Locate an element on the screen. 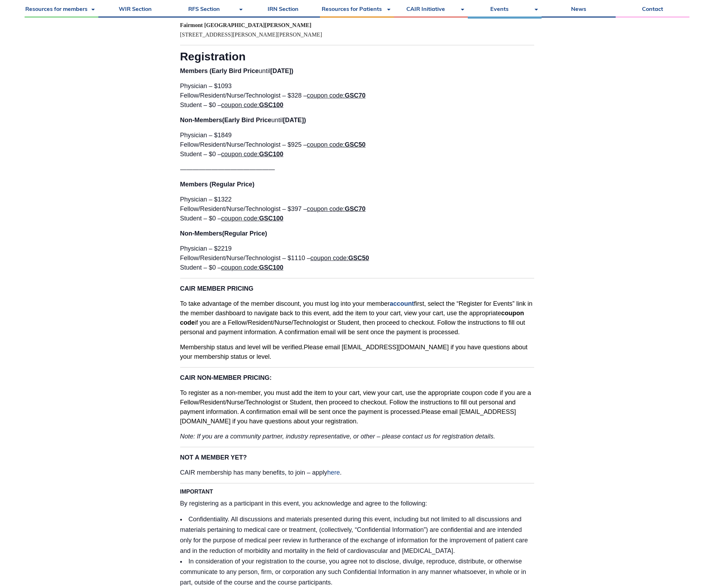 The image size is (714, 588). p: Physician – $1093 Fellow/Resident/Nurse/Technologist – $328 – Student – $0 – is located at coordinates (357, 95).